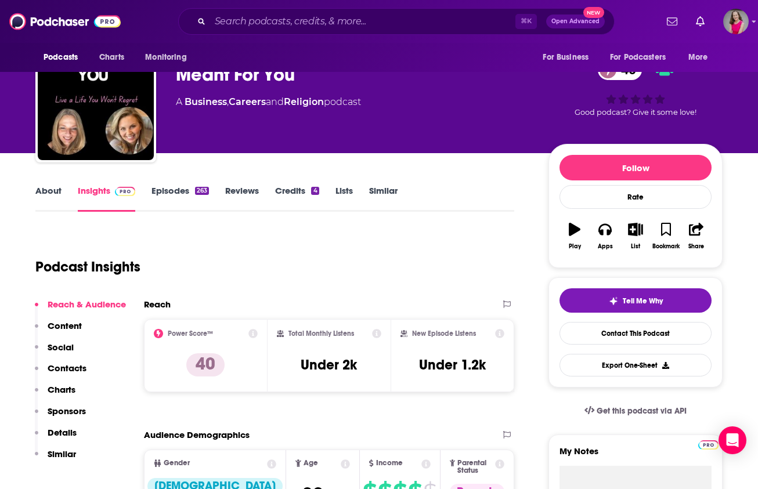  What do you see at coordinates (242, 198) in the screenshot?
I see `a: Reviews` at bounding box center [242, 198].